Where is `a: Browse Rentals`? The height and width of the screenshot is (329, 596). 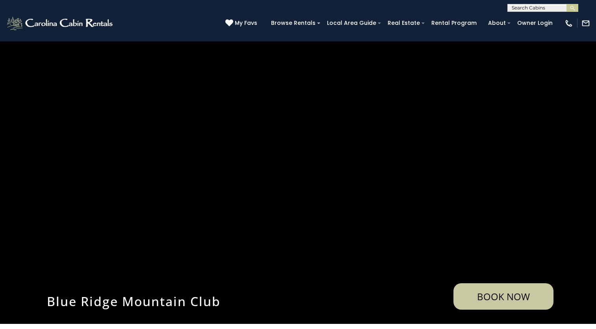 a: Browse Rentals is located at coordinates (293, 23).